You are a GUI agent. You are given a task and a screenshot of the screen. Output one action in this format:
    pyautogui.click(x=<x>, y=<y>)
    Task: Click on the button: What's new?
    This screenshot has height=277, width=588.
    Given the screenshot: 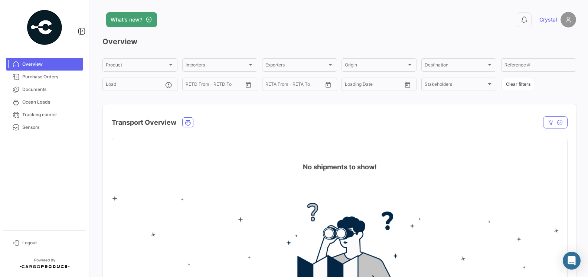 What is the action you would take?
    pyautogui.click(x=131, y=20)
    